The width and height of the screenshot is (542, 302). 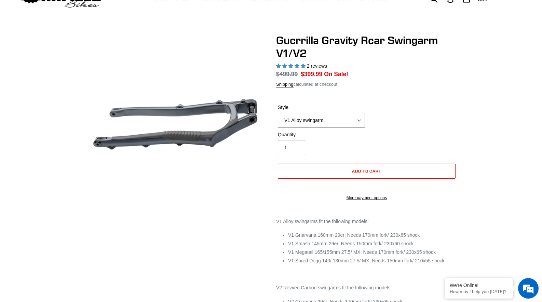 I want to click on div: calculated at checkout., so click(x=366, y=84).